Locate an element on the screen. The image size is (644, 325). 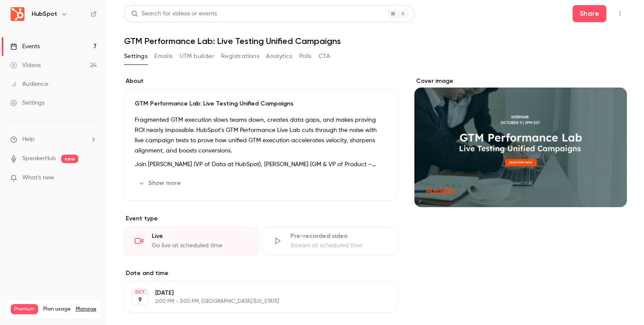
button: Polls is located at coordinates (305, 56).